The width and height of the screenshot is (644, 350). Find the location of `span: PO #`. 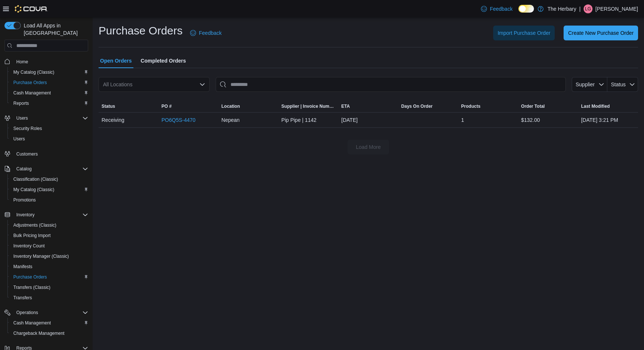

span: PO # is located at coordinates (166, 106).